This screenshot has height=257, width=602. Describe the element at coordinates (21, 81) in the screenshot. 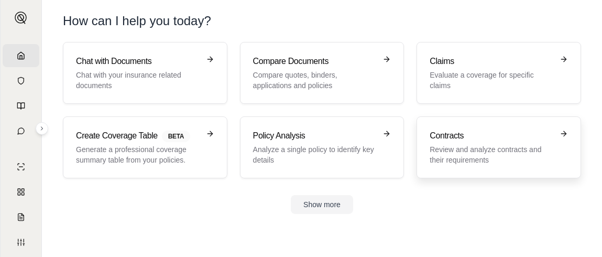

I see `a: Documents Vault` at that location.